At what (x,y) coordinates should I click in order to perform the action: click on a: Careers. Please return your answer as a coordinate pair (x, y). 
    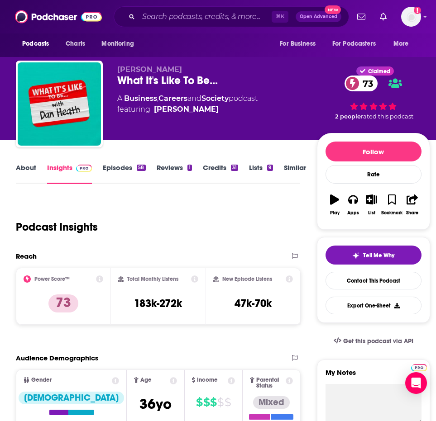
    Looking at the image, I should click on (173, 98).